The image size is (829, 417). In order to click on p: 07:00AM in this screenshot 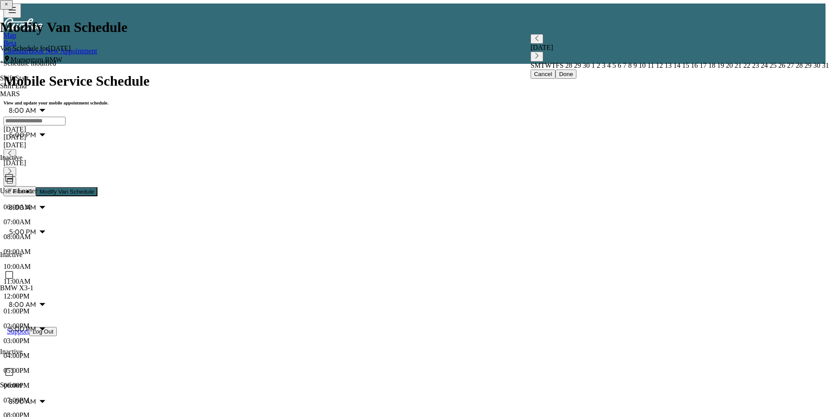, I will do `click(414, 222)`.